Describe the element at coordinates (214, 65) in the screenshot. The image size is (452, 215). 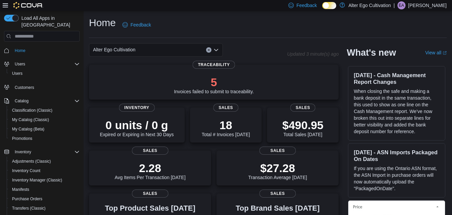
I see `span: Traceability` at that location.